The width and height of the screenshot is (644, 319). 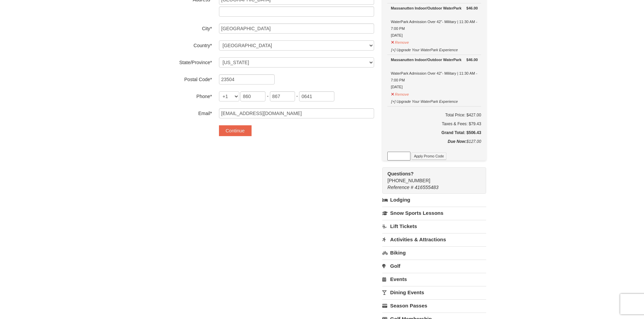 I want to click on span: 416555483, so click(x=426, y=187).